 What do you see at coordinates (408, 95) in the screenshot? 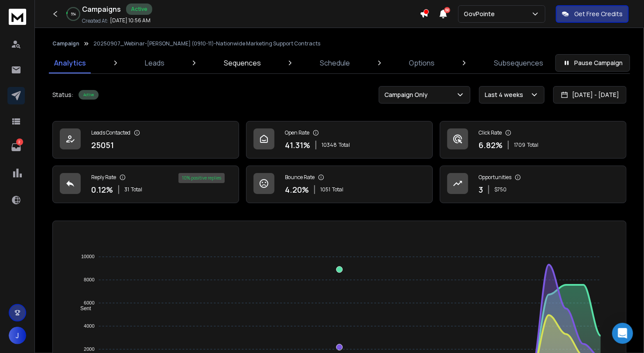
I see `p: Campaign Only` at bounding box center [408, 95].